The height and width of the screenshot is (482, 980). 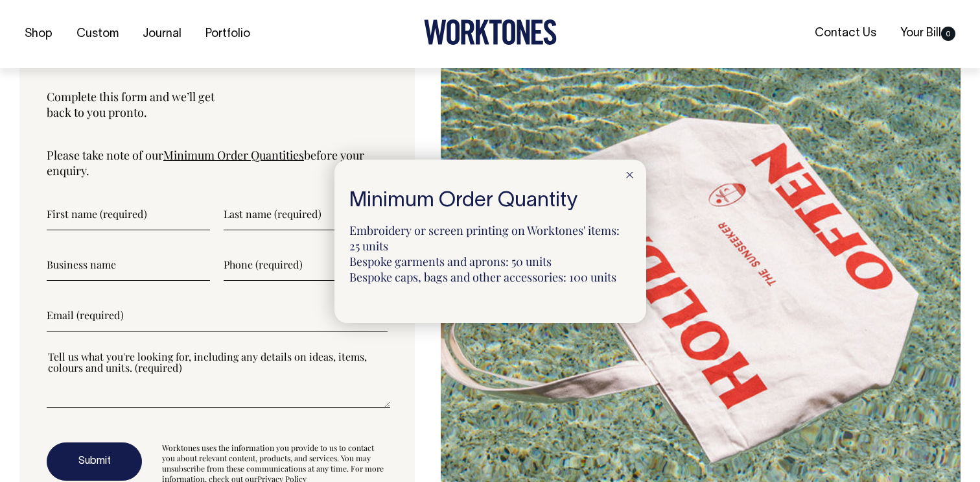 I want to click on h5: Minimum Order Quantity, so click(x=490, y=201).